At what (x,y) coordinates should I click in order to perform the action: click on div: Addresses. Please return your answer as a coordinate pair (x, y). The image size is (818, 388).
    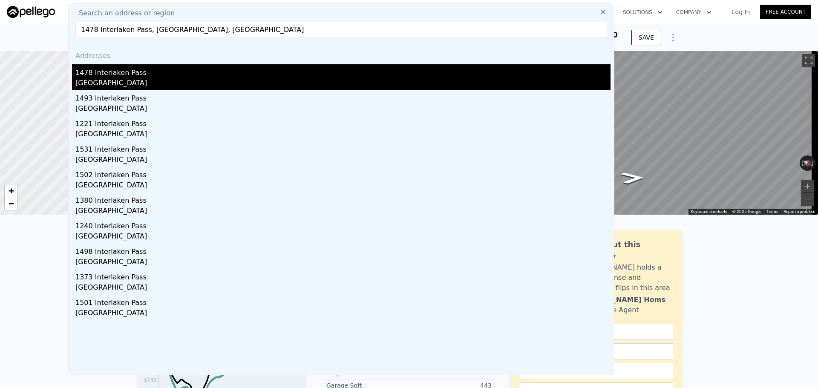
    Looking at the image, I should click on (341, 54).